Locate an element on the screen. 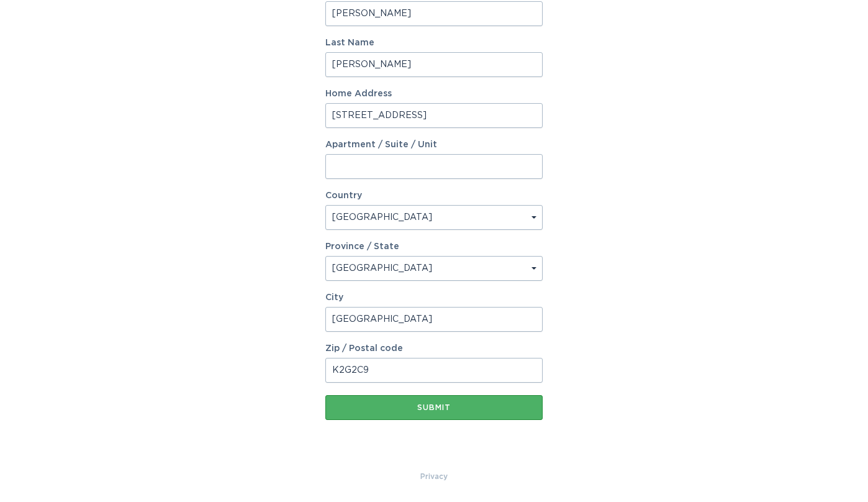 The width and height of the screenshot is (868, 502). a: Privacy Policy & Terms of Use is located at coordinates (434, 476).